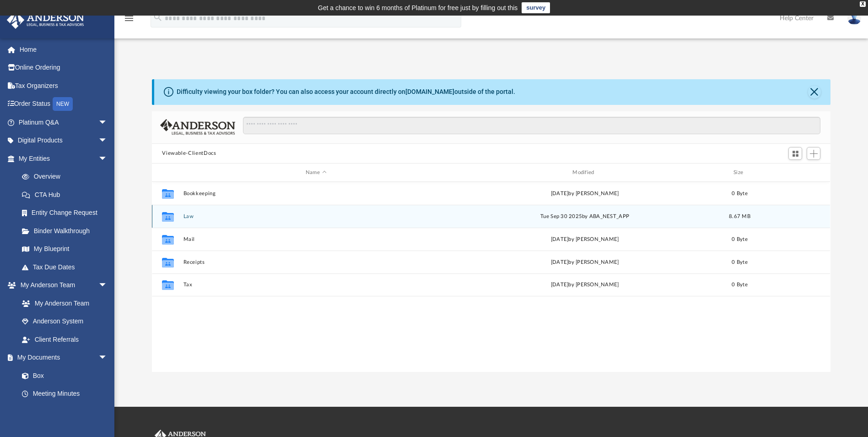 The height and width of the screenshot is (437, 868). Describe the element at coordinates (315, 173) in the screenshot. I see `div: Name` at that location.